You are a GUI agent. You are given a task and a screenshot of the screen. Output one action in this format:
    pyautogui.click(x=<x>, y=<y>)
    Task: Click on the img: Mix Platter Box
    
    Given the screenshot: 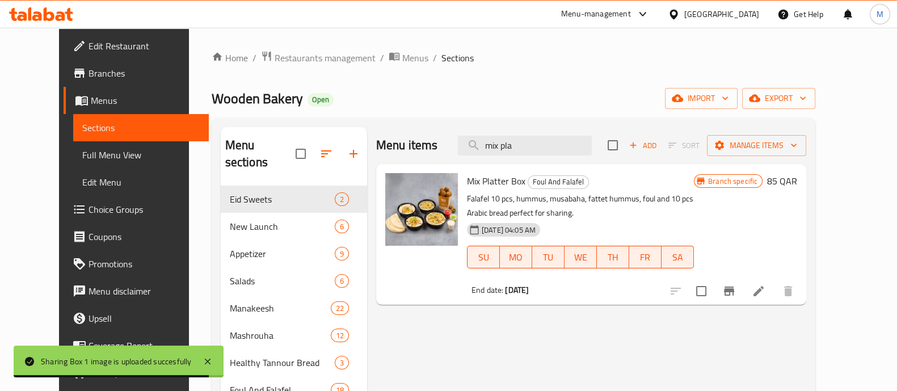 What is the action you would take?
    pyautogui.click(x=421, y=209)
    